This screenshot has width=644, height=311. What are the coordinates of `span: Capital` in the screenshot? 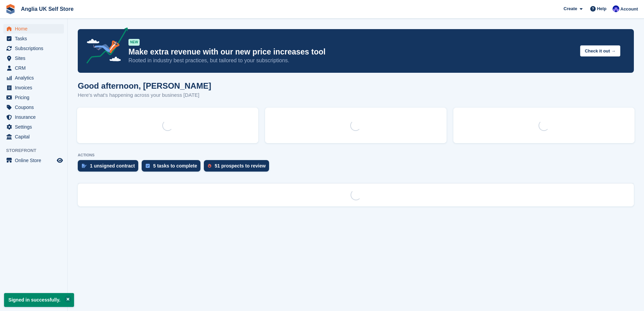 It's located at (35, 137).